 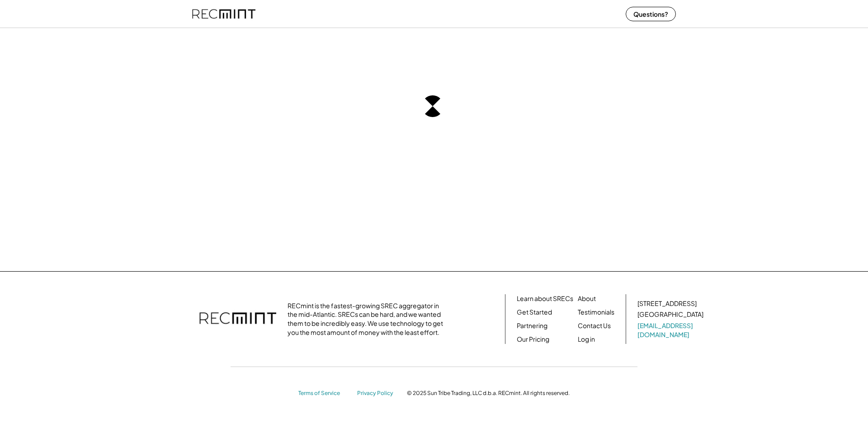 I want to click on a: Get Started, so click(x=535, y=313).